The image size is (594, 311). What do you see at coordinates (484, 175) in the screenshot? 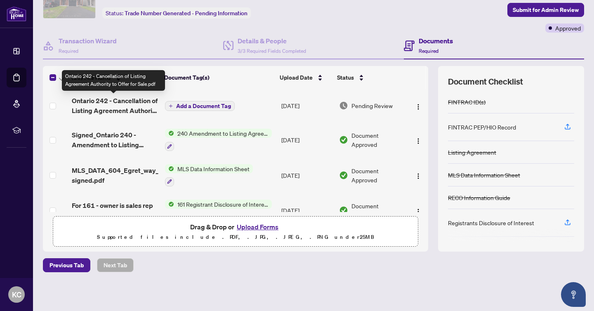
I see `div: MLS Data Information Sheet` at bounding box center [484, 175].